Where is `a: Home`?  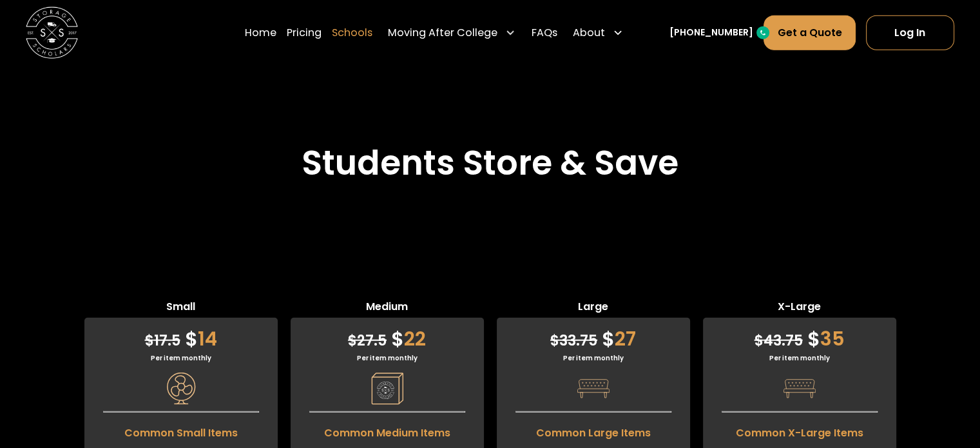
a: Home is located at coordinates (260, 32).